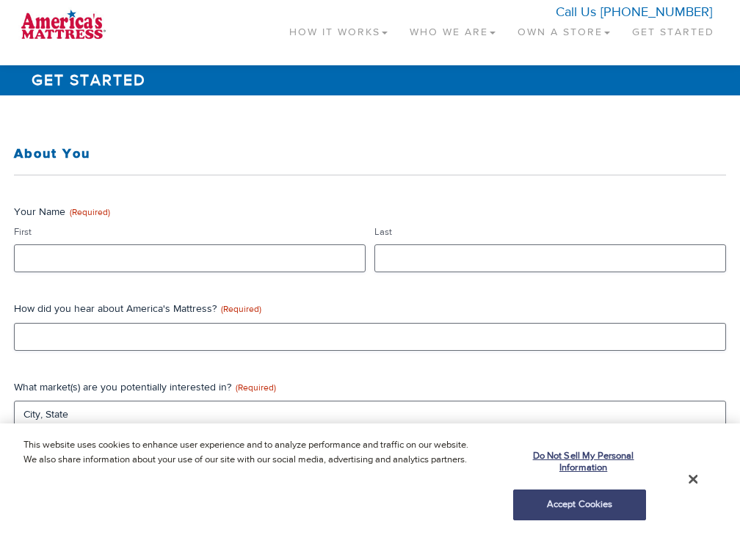  Describe the element at coordinates (253, 452) in the screenshot. I see `p: This website uses cookies to enhance user experience and to analyze performance and traffic on ou...` at that location.